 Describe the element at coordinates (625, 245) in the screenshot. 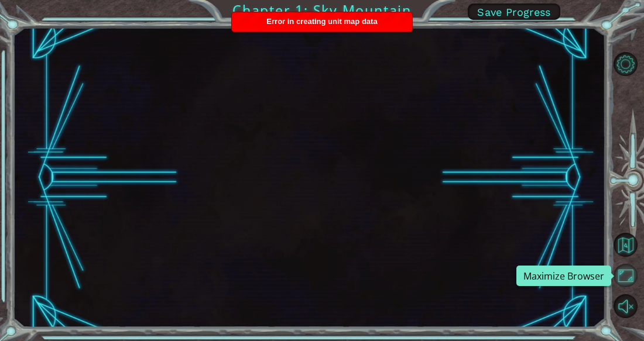

I see `button: Back to Map` at that location.